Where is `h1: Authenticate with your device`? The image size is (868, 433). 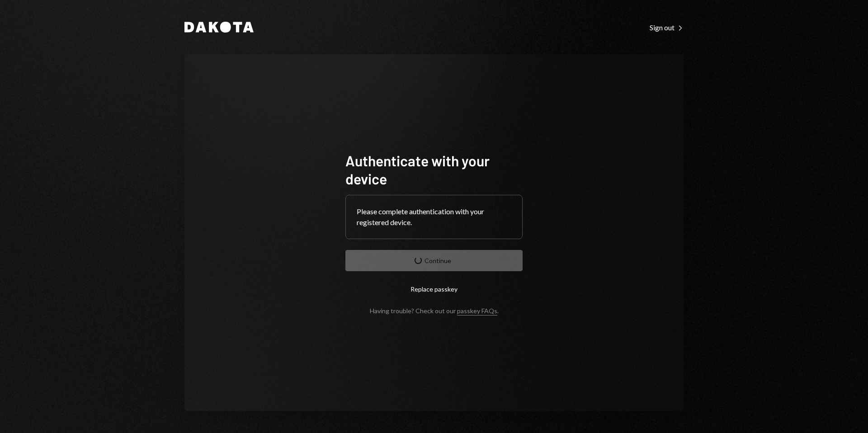
h1: Authenticate with your device is located at coordinates (434, 170).